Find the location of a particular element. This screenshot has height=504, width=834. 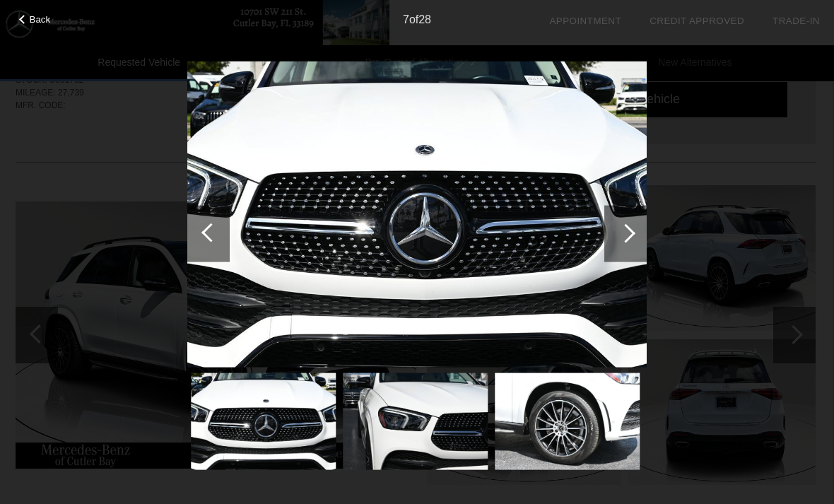

span: 28 is located at coordinates (424, 19).